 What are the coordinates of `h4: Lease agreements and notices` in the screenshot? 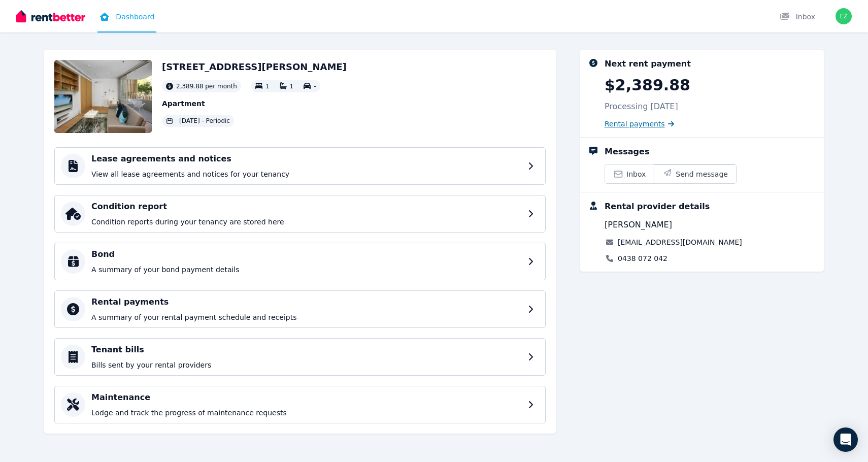 It's located at (306, 159).